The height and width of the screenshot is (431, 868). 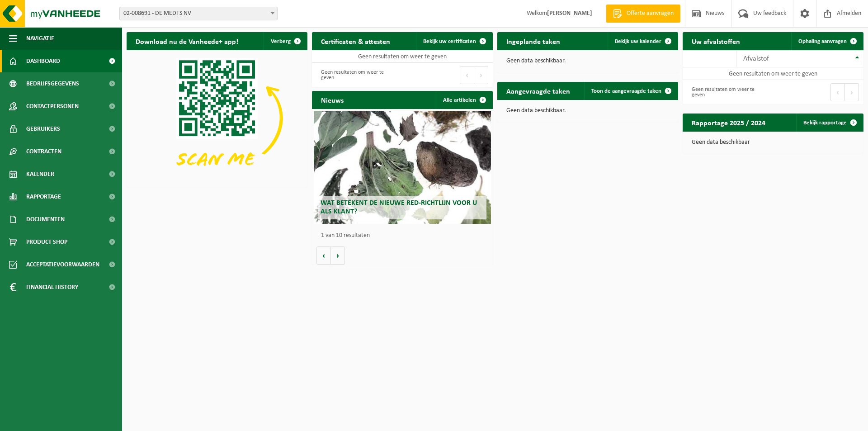 What do you see at coordinates (217, 118) in the screenshot?
I see `img: Download de VHEPlus App` at bounding box center [217, 118].